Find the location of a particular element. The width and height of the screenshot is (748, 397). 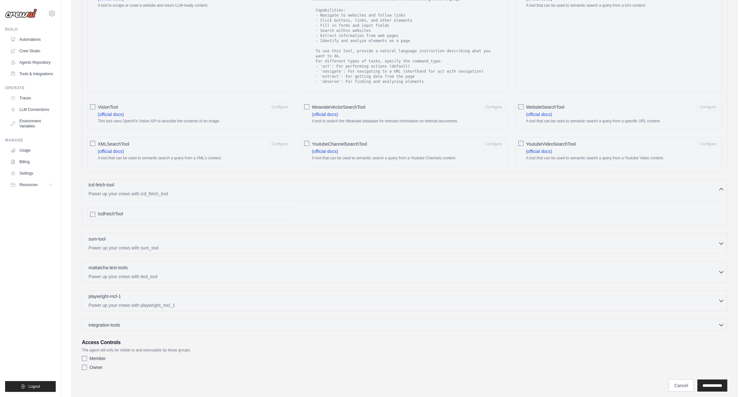

span: IcdFetchTool is located at coordinates (110, 214).